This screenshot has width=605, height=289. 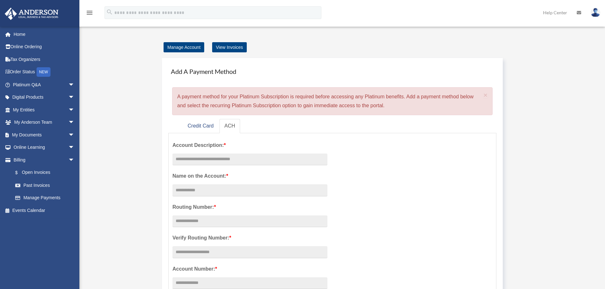 What do you see at coordinates (332, 71) in the screenshot?
I see `h4: Add A Payment Method` at bounding box center [332, 71].